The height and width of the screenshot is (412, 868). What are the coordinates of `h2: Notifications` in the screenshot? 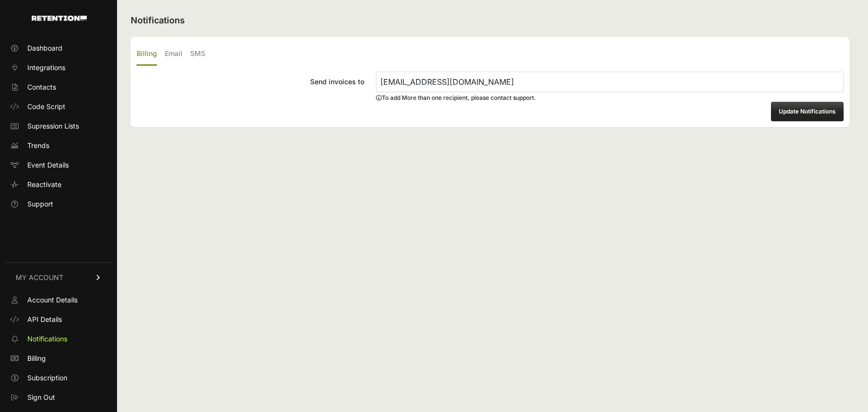 It's located at (490, 20).